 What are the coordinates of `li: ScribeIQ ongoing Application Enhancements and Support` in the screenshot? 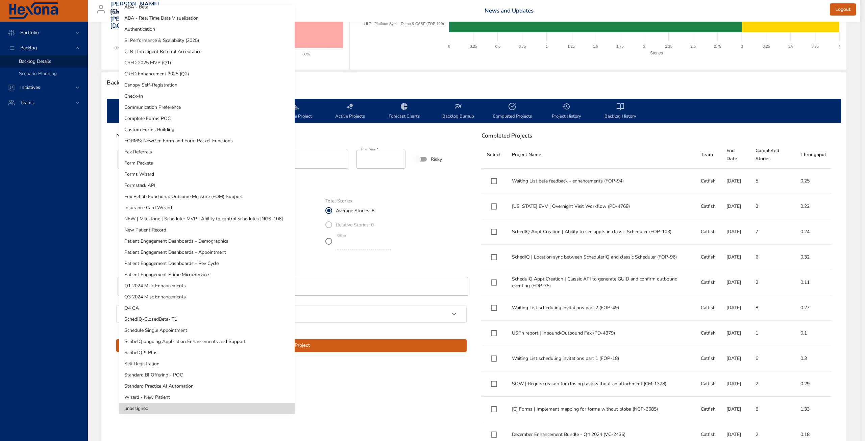 It's located at (207, 341).